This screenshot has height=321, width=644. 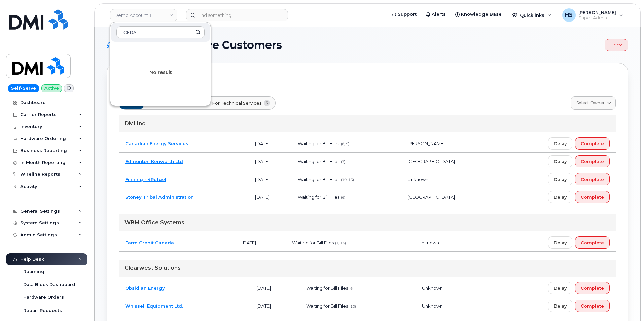 What do you see at coordinates (367, 123) in the screenshot?
I see `div: DMI Inc` at bounding box center [367, 123].